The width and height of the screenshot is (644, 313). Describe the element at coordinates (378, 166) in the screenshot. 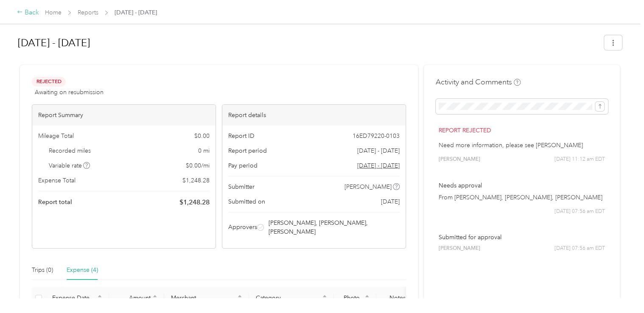

I see `span: Go to pay period` at that location.